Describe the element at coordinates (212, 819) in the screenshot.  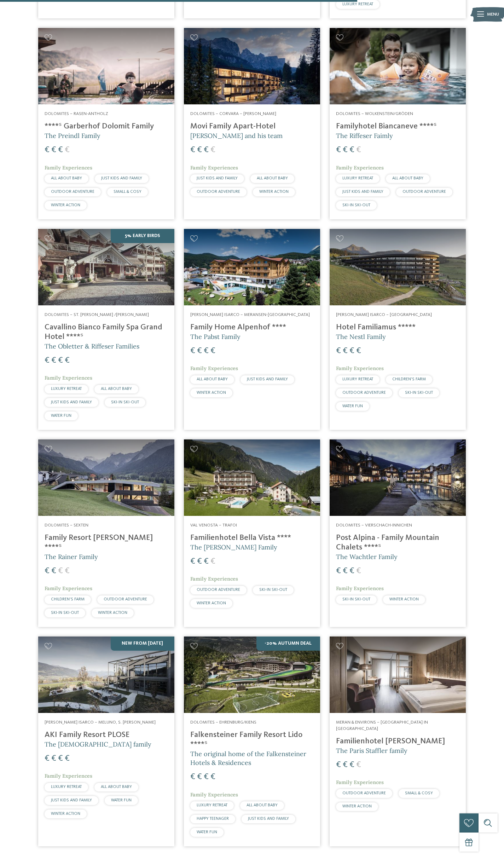
I see `span: HAPPY TEENAGER` at that location.